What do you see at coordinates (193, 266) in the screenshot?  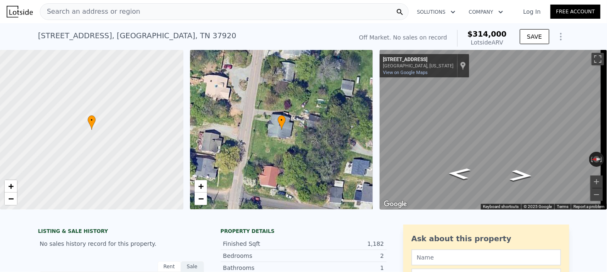 I see `div: Sale` at bounding box center [193, 266].